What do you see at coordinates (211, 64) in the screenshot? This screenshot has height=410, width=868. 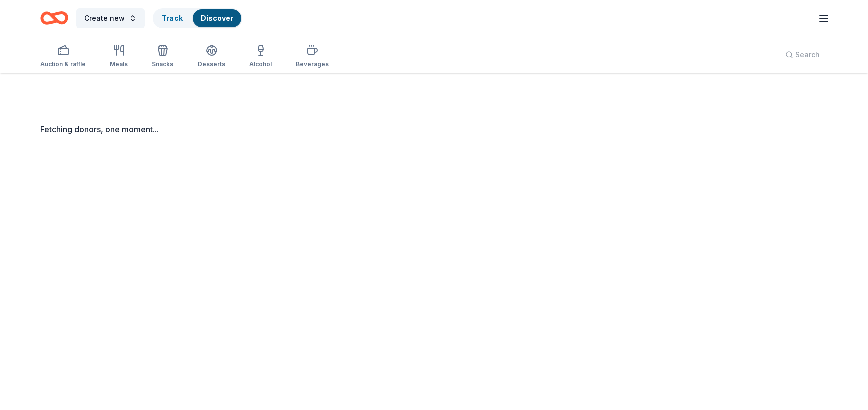 I see `div: Desserts` at bounding box center [211, 64].